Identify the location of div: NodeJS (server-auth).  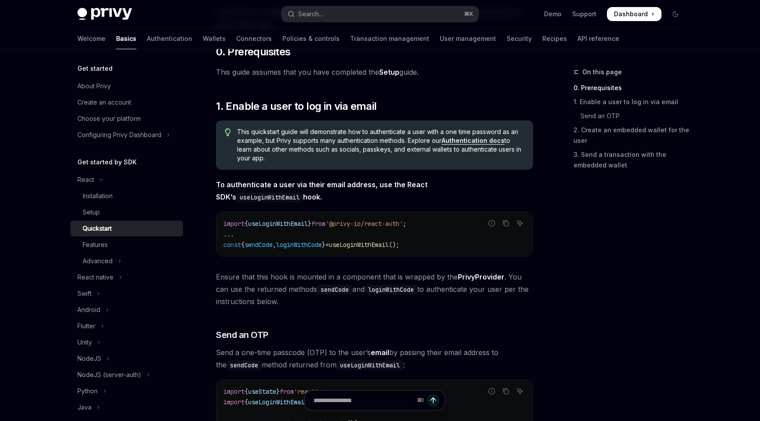
(109, 375).